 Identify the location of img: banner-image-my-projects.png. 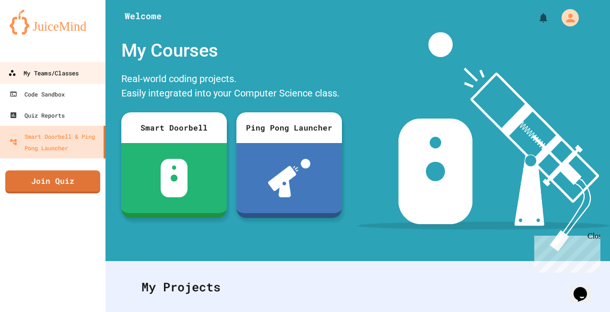
(484, 141).